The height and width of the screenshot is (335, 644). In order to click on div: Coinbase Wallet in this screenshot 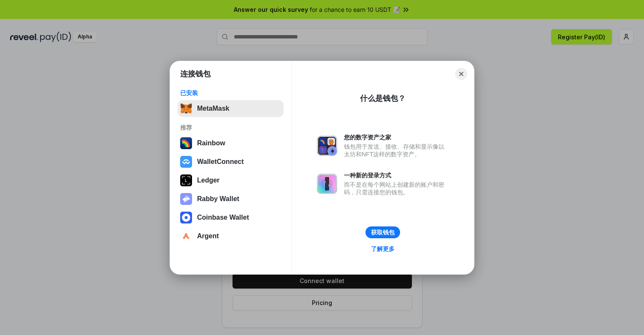, I will do `click(223, 217)`.